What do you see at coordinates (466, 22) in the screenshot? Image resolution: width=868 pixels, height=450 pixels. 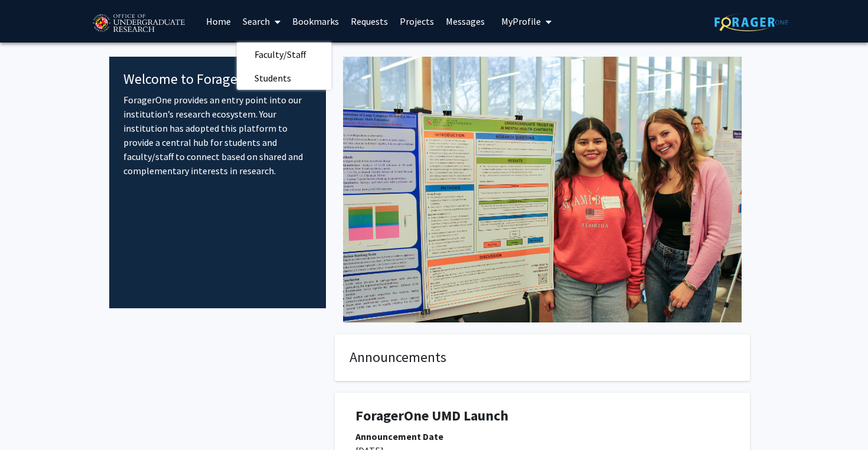 I see `a: Messages` at bounding box center [466, 22].